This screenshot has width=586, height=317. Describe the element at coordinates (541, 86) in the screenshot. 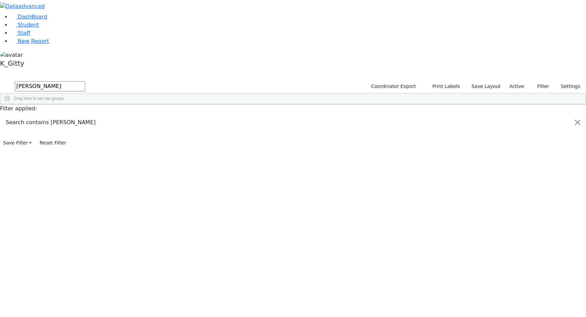

I see `button: Filter` at that location.